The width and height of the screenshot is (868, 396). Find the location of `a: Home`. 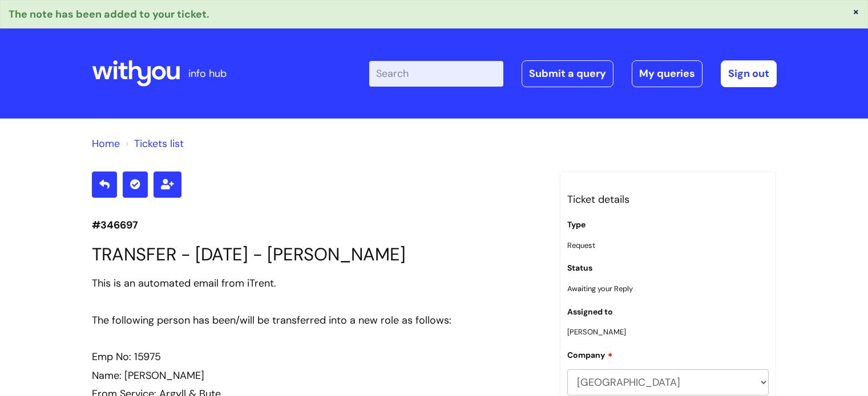

a: Home is located at coordinates (106, 144).